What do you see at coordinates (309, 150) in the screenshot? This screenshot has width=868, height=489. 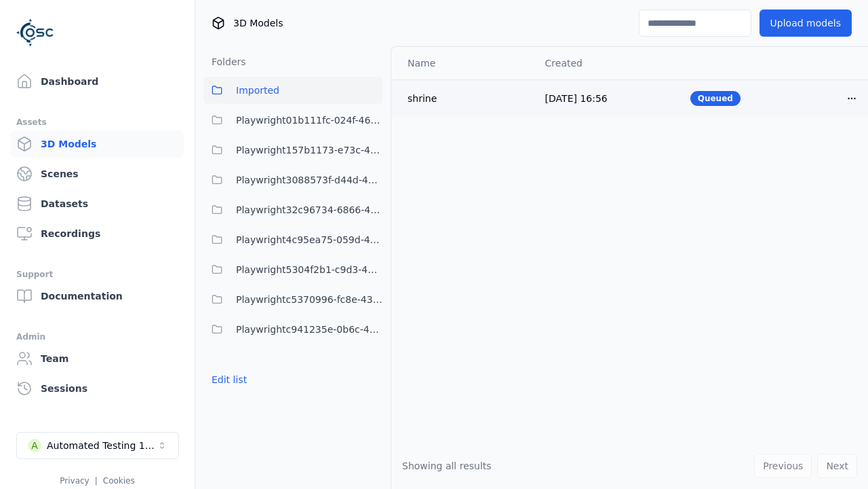 I see `span: Playwright157b1173-e73c-4808-a1ac-12e2e4cec217` at bounding box center [309, 150].